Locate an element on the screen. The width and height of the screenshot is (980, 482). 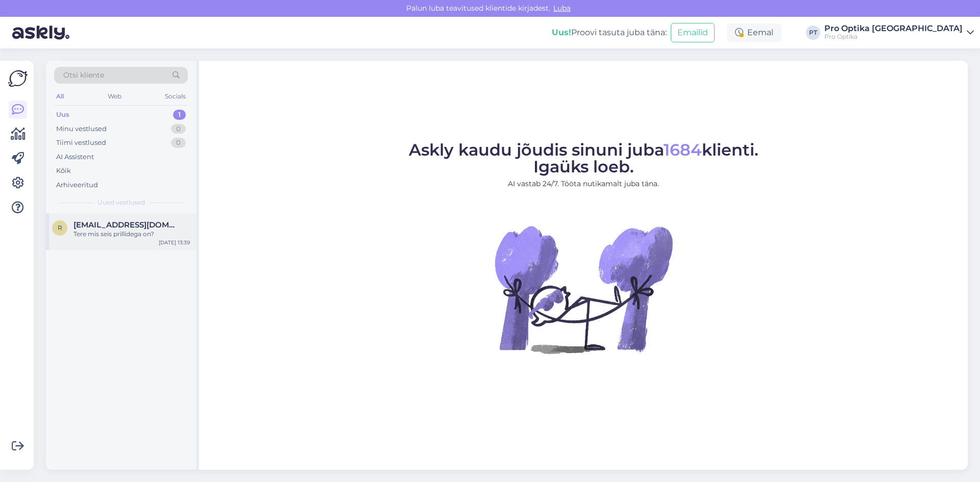
p: AI vastab 24/7. Tööta nutikamalt juba täna. is located at coordinates (583, 184).